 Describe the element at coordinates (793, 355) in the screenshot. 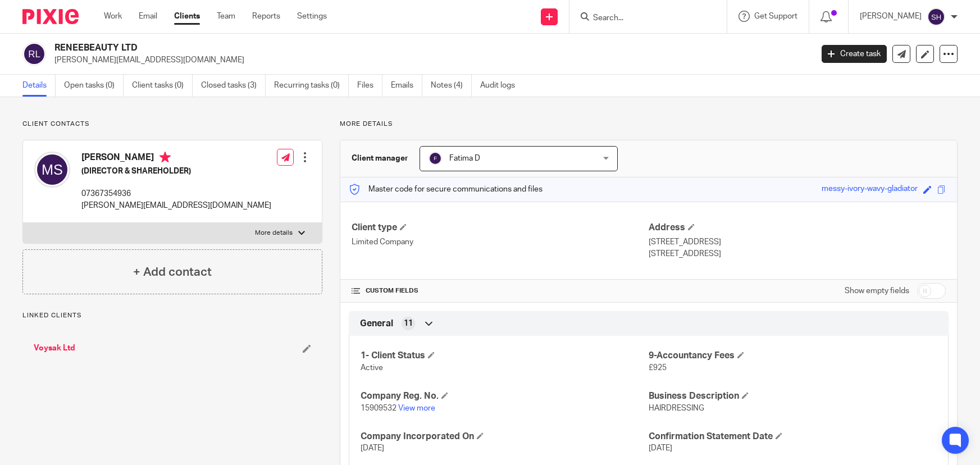

I see `h4: 9-Accountancy Fees` at that location.